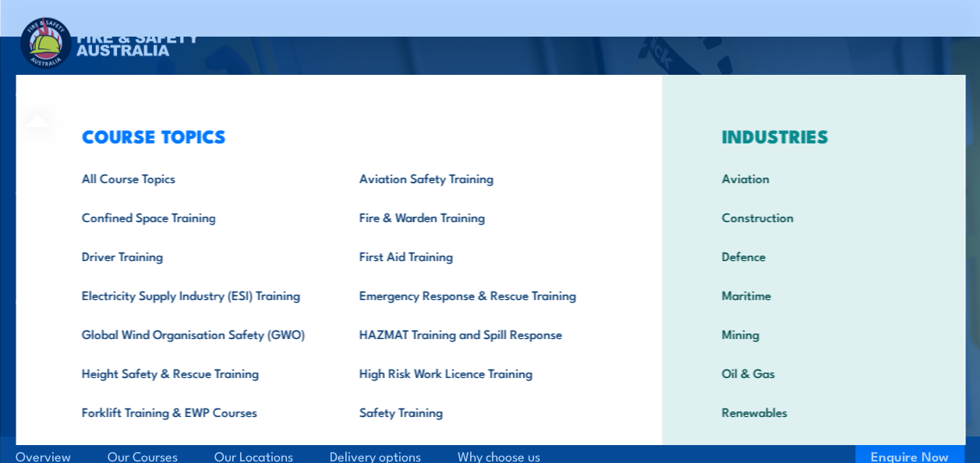 Image resolution: width=980 pixels, height=463 pixels. What do you see at coordinates (812, 217) in the screenshot?
I see `a: Construction` at bounding box center [812, 217].